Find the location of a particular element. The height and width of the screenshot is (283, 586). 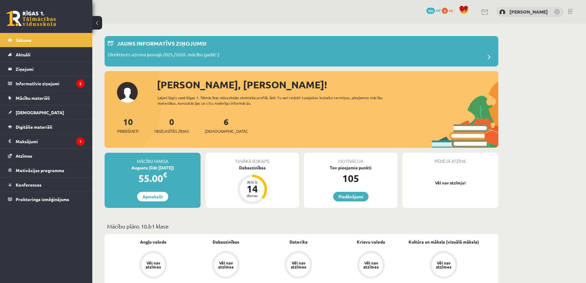

div: Atlicis is located at coordinates (252, 182).